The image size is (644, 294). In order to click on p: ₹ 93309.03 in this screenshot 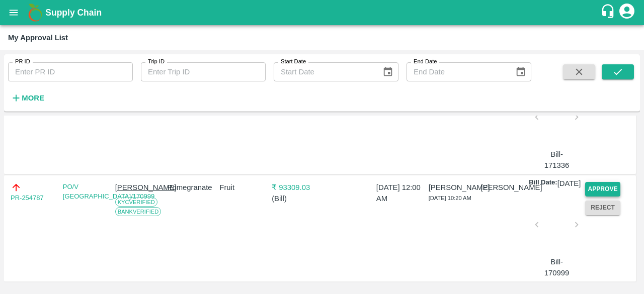, I will do `click(296, 187)`.